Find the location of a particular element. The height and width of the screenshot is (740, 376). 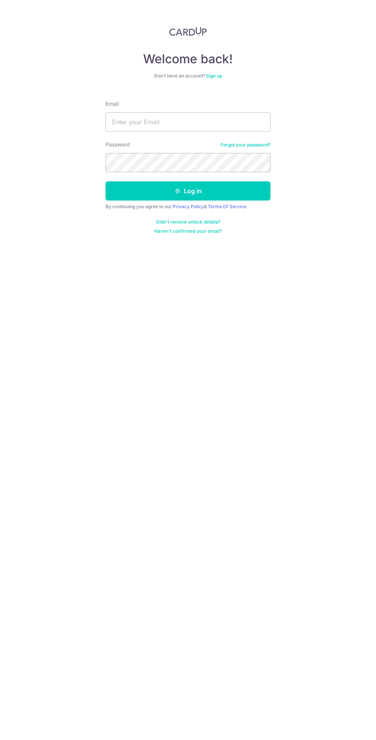

a: Didn't receive unlock details? is located at coordinates (188, 222).